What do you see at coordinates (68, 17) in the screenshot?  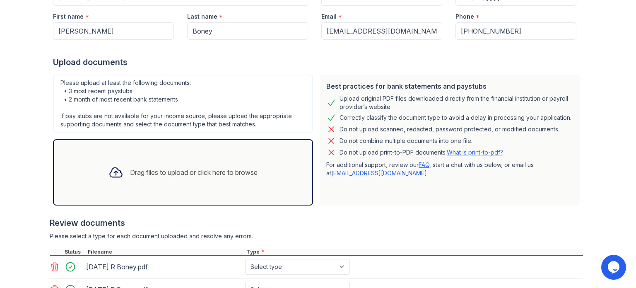 I see `label: First name` at bounding box center [68, 17].